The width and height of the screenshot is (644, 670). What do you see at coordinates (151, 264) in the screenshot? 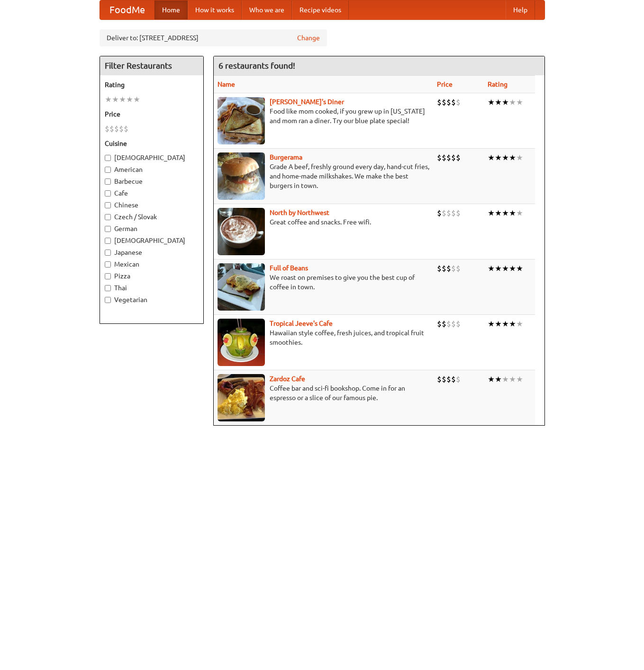
I see `label: Mexican` at bounding box center [151, 264].